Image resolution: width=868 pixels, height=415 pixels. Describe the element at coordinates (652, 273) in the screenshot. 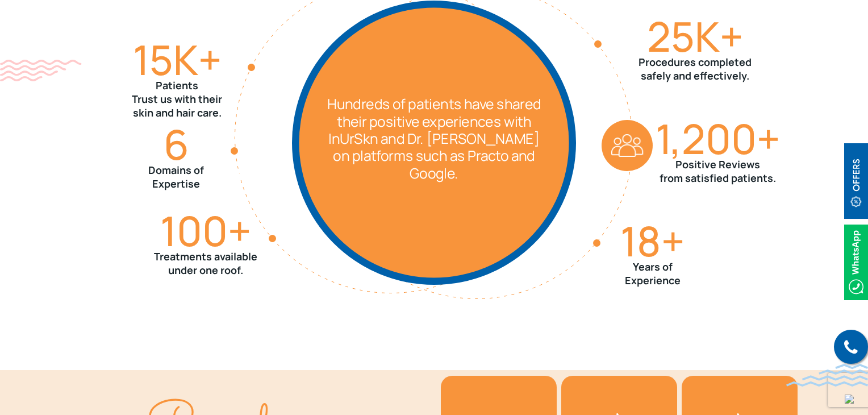

I see `p: Years of Experience` at that location.